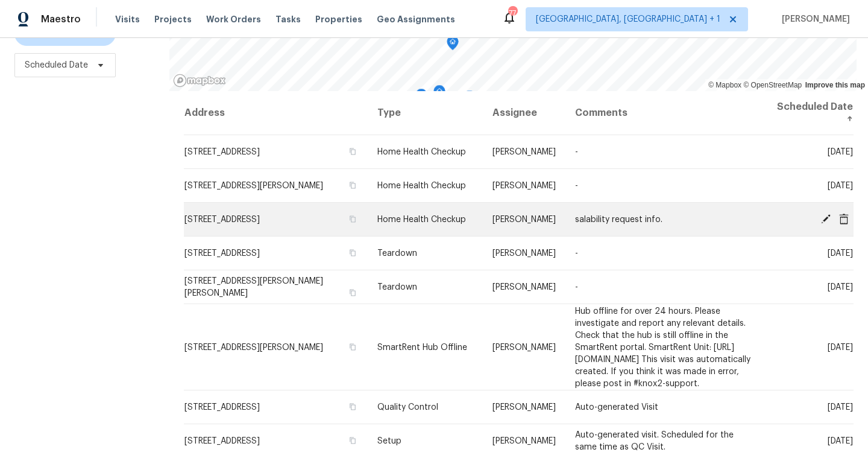 This screenshot has height=455, width=868. I want to click on th: Comments, so click(666, 113).